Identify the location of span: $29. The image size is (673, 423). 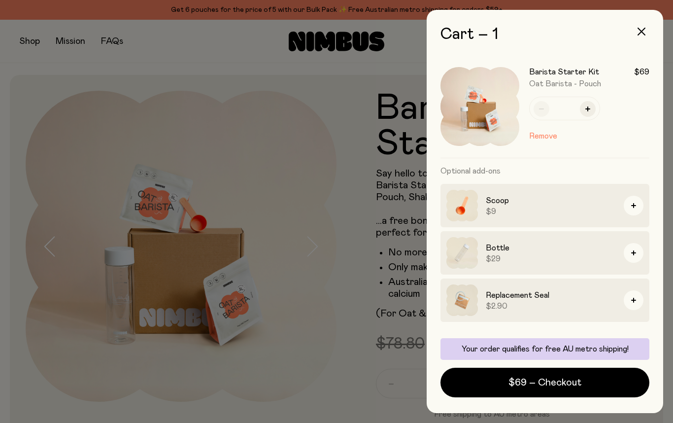
(551, 259).